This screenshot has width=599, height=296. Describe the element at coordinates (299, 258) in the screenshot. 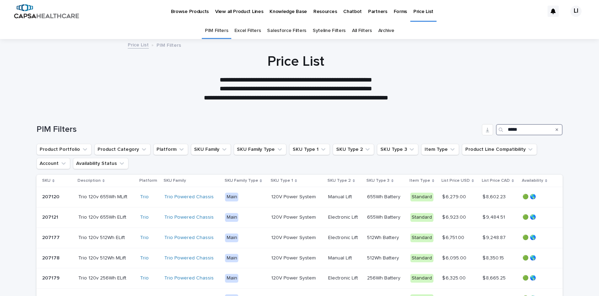

I see `tr: 207178207178 Trio 120v 512Wh MLiftTrio 120v 512Wh MLift Trio Trio Powered Chassis Main120V Power ...` at that location.